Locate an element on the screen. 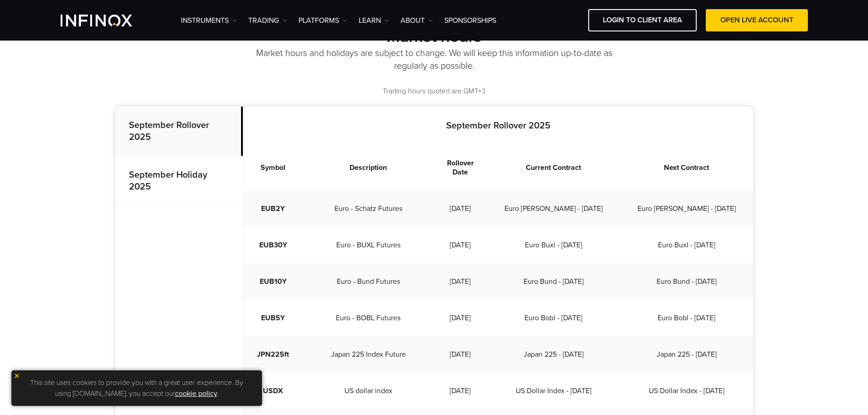 The height and width of the screenshot is (415, 868). a: SPONSORSHIPS is located at coordinates (470, 20).